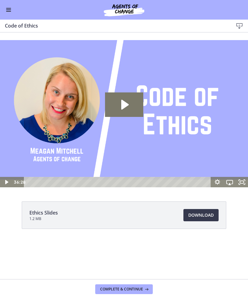 The height and width of the screenshot is (299, 248). What do you see at coordinates (124, 72) in the screenshot?
I see `button: Play Video: cbe64g9t4o1cl02sihb0.mp4` at bounding box center [124, 72].